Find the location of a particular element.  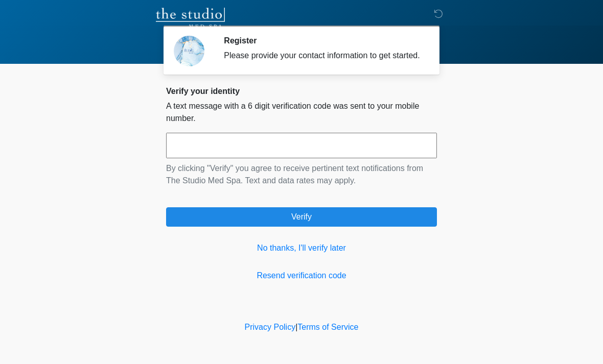

a: Resend verification code is located at coordinates (301, 275).